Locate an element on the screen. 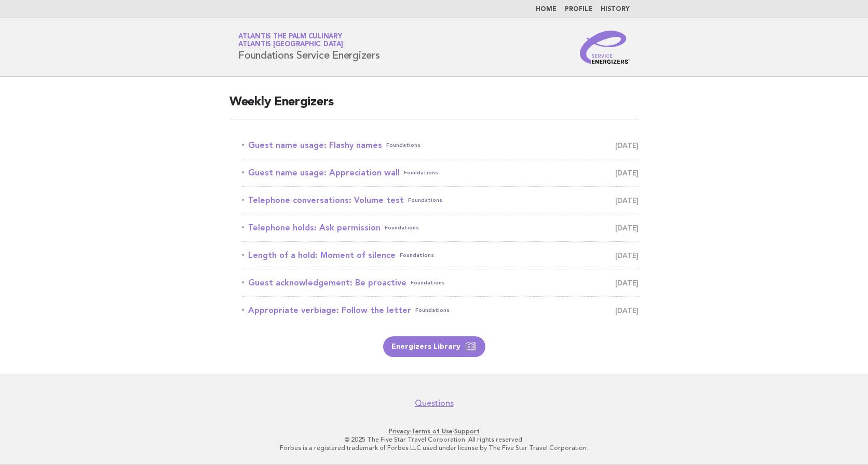  a: Support is located at coordinates (467, 431).